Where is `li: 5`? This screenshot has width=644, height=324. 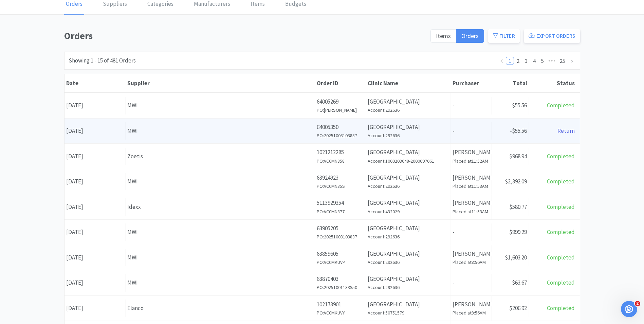 li: 5 is located at coordinates (542, 61).